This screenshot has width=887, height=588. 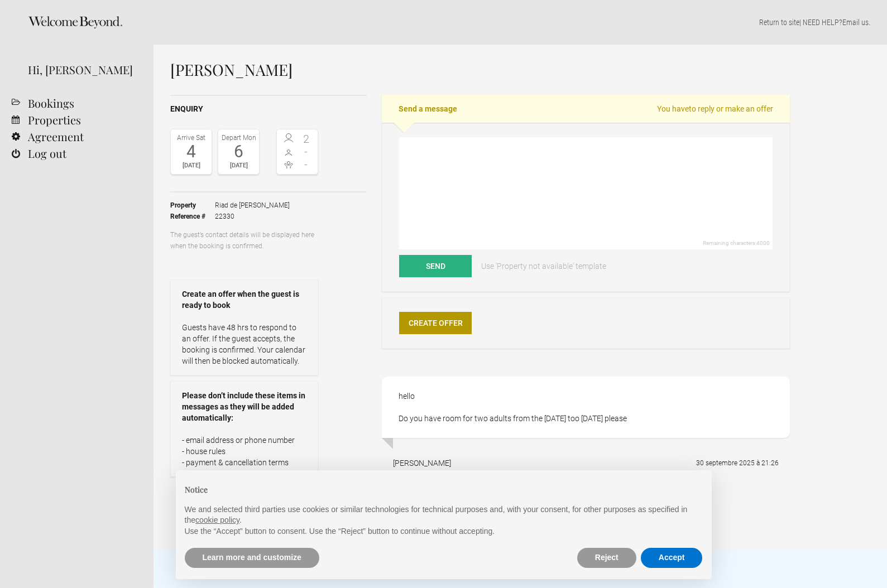 I want to click on div: 6, so click(x=238, y=152).